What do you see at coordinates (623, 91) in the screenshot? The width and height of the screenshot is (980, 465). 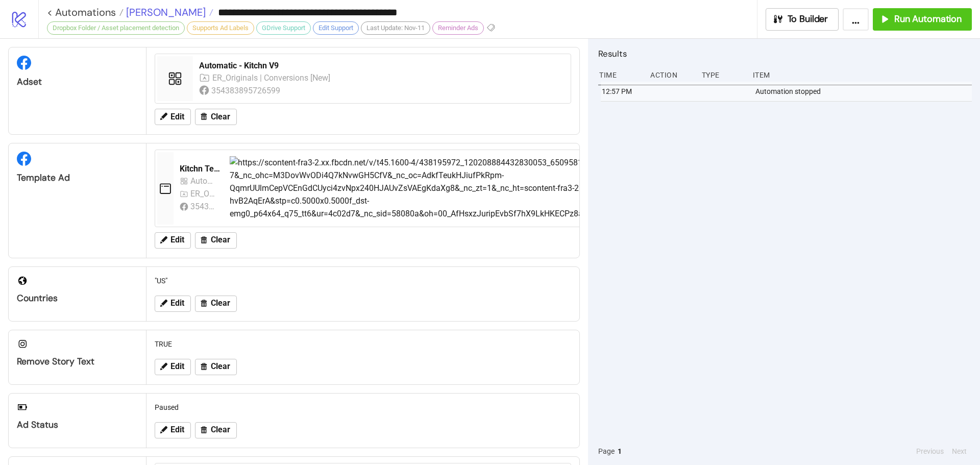 I see `div: 12:57 PM` at bounding box center [623, 91].